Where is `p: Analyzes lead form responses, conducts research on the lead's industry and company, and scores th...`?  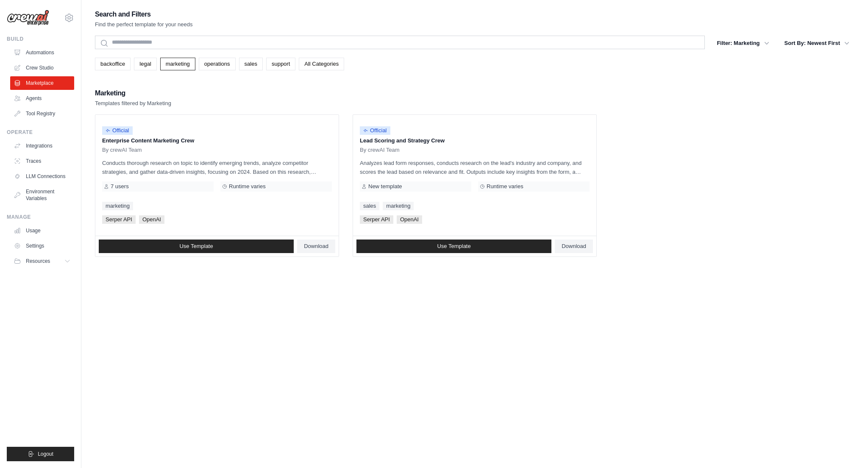 p: Analyzes lead form responses, conducts research on the lead's industry and company, and scores th... is located at coordinates (475, 168).